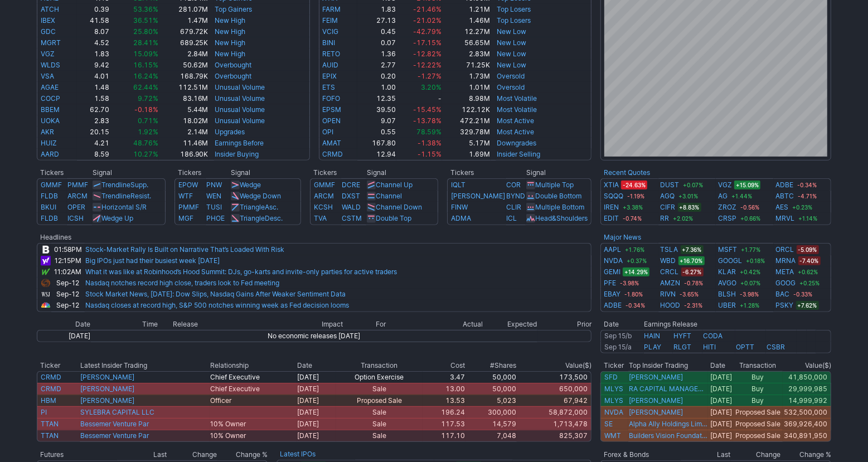 The width and height of the screenshot is (868, 462). I want to click on a: CRMD, so click(333, 154).